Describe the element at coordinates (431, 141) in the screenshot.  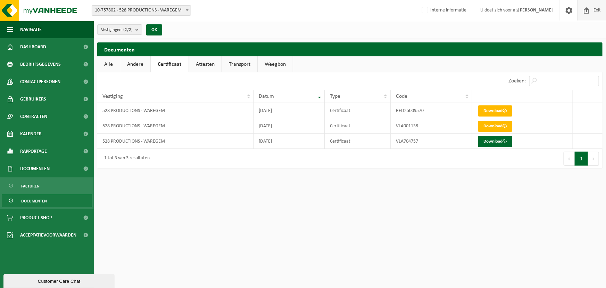
I see `td: VLA704757` at that location.